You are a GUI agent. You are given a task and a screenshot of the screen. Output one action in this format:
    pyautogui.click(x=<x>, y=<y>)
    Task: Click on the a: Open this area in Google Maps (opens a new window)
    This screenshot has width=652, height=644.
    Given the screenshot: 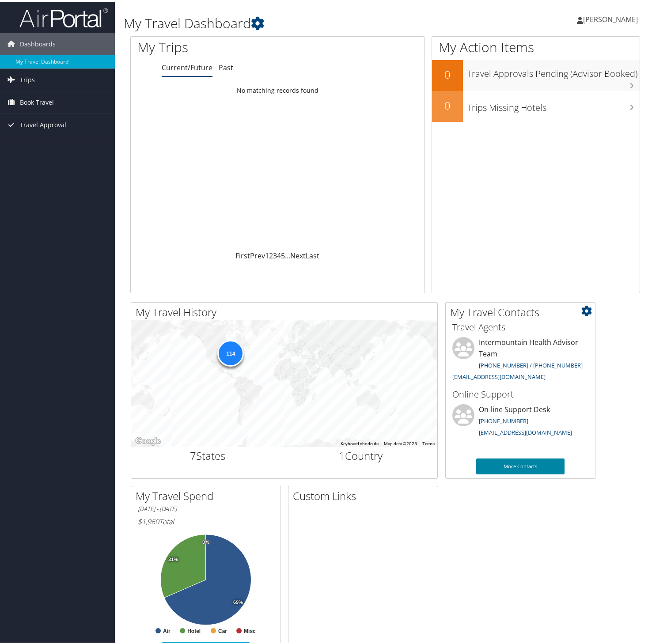 What is the action you would take?
    pyautogui.click(x=148, y=439)
    